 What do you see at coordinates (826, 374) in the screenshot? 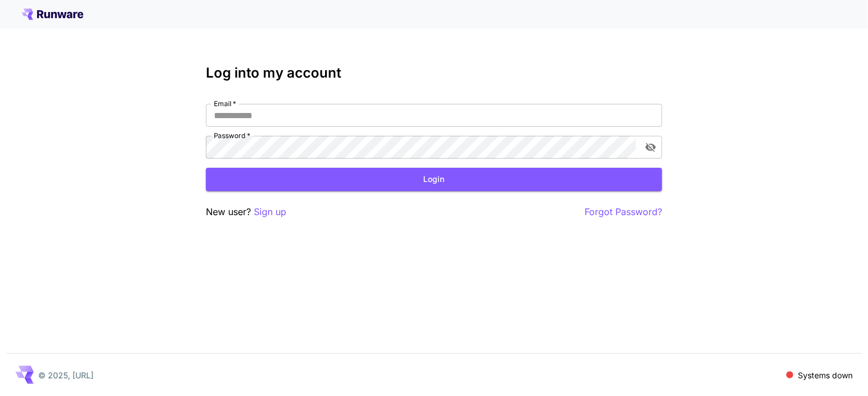
I see `p: Systems down` at bounding box center [826, 374].